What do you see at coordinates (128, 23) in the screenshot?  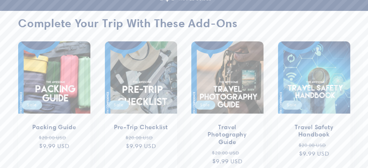 I see `strong: Complete Your Trip With These Add-Ons` at bounding box center [128, 23].